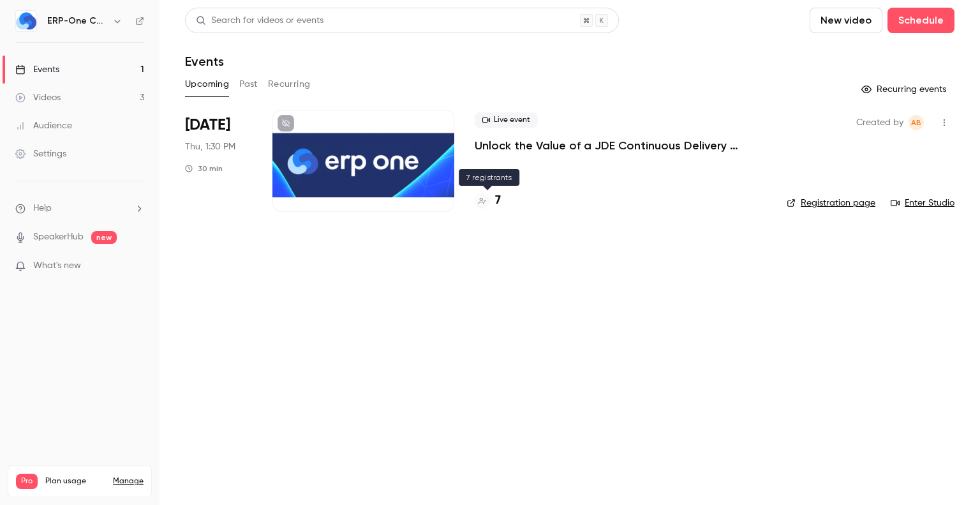 This screenshot has height=505, width=980. Describe the element at coordinates (206, 84) in the screenshot. I see `button: Upcoming` at that location.